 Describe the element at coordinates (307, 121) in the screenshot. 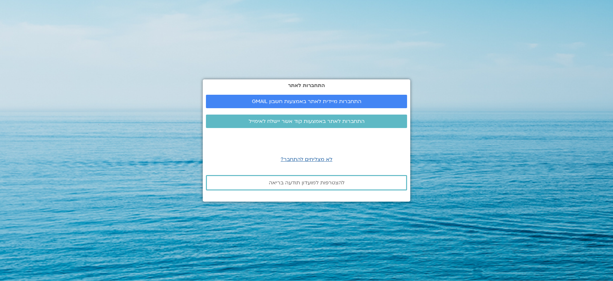

I see `a: התחברות לאתר באמצעות קוד אשר יישלח לאימייל` at that location.